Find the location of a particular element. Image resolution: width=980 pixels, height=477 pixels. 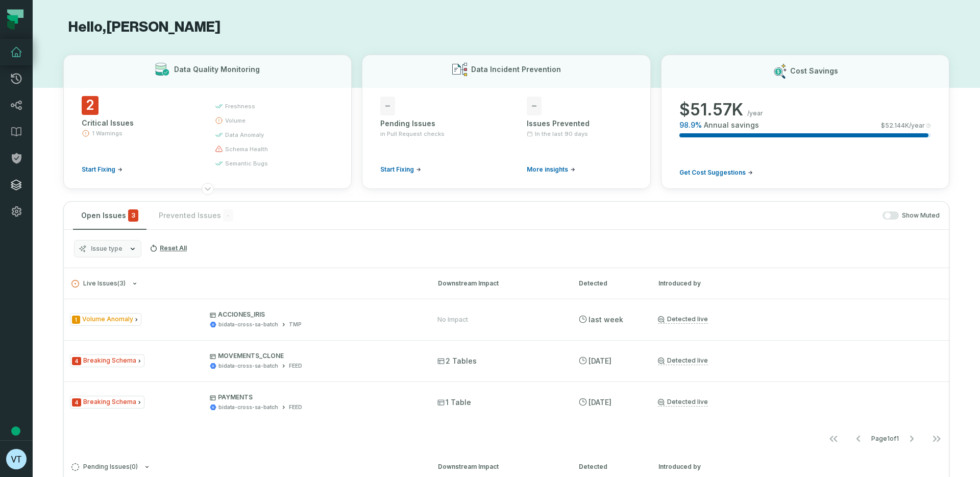

span: More insights is located at coordinates (547, 169).